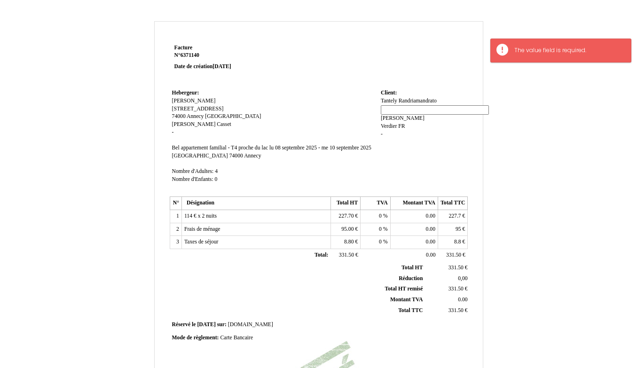 This screenshot has width=637, height=368. What do you see at coordinates (237, 338) in the screenshot?
I see `span: Carte Bancaire` at bounding box center [237, 338].